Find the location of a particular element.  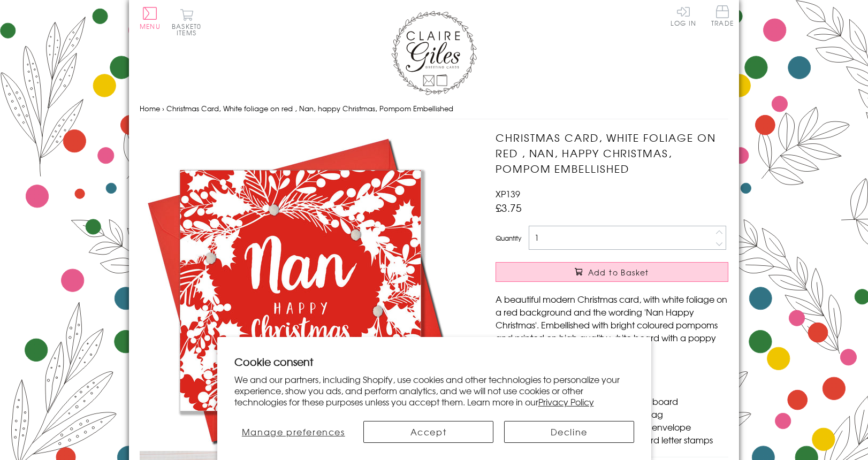

span: Trade is located at coordinates (722, 16).